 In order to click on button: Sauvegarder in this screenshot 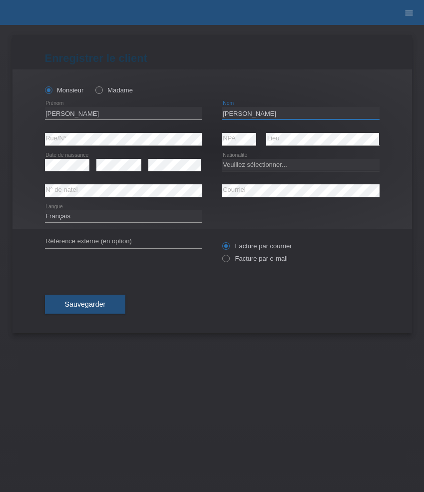, I will do `click(85, 304)`.